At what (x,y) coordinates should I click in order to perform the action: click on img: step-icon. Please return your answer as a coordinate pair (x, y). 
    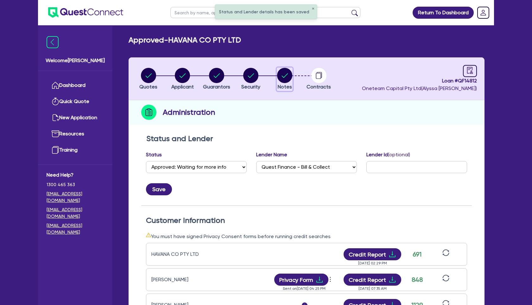
    Looking at the image, I should click on (149, 112).